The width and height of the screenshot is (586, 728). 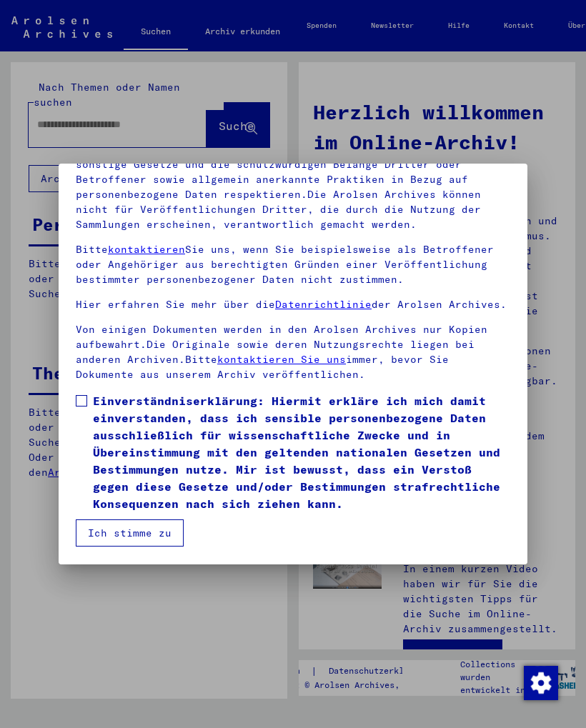 I want to click on a: kontaktieren, so click(x=147, y=249).